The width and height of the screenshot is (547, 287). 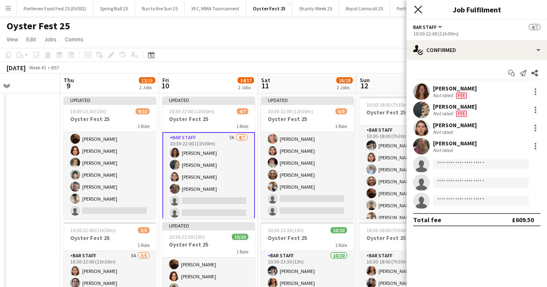 I want to click on span: 12/15, so click(x=147, y=80).